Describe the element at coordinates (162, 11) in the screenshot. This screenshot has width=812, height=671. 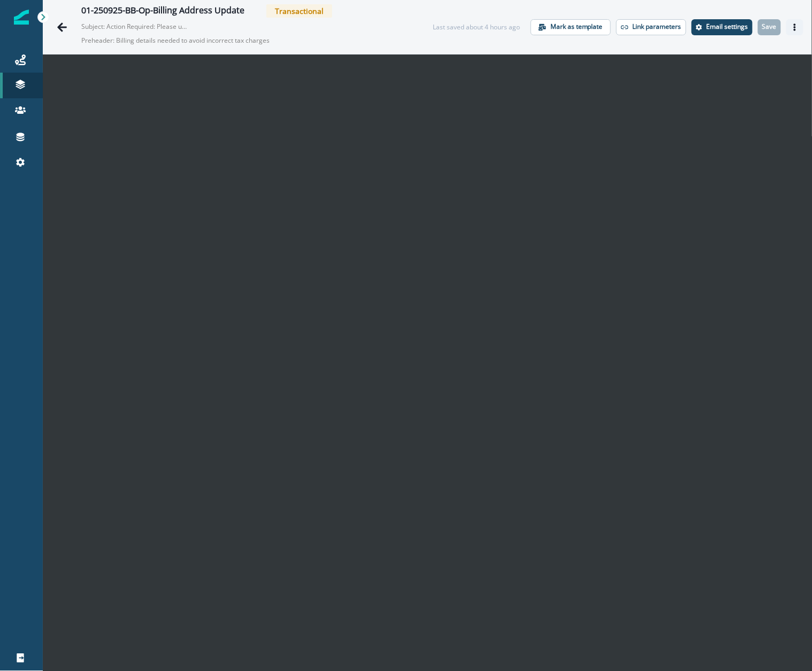
I see `div: 01-250925-BB-Op-Billing Address Update` at that location.